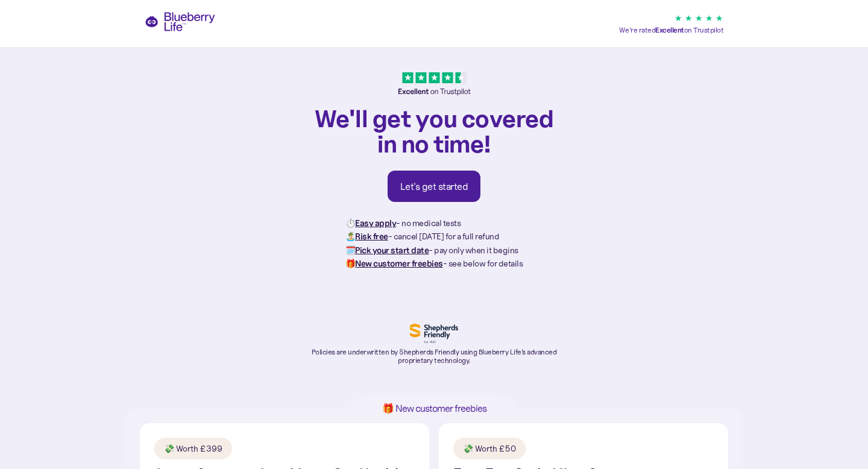  I want to click on strong: Easy apply, so click(375, 223).